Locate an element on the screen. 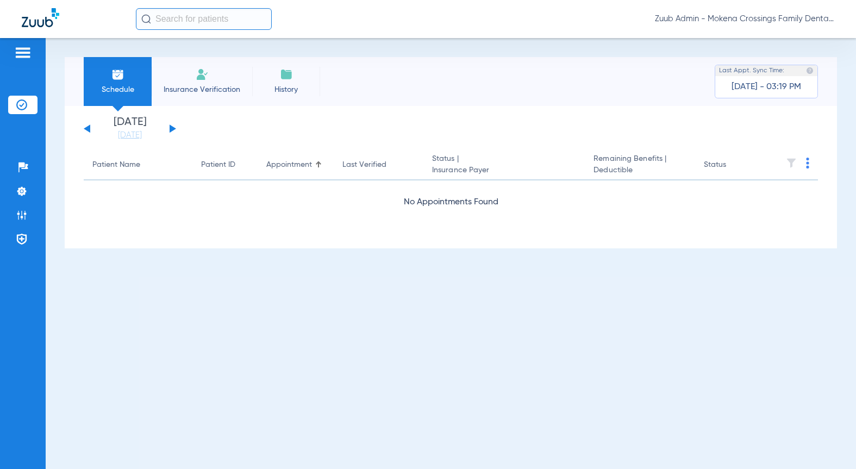  span: Insurance Payer is located at coordinates (504, 170).